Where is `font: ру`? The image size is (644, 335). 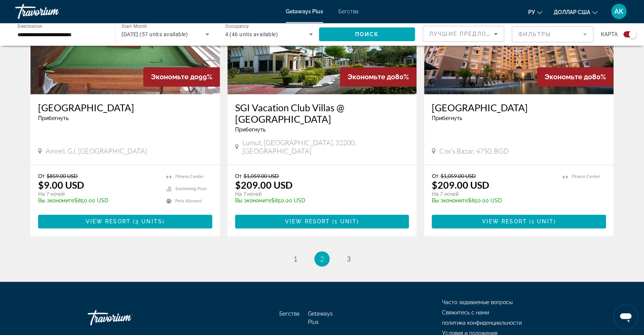 font: ру is located at coordinates (531, 12).